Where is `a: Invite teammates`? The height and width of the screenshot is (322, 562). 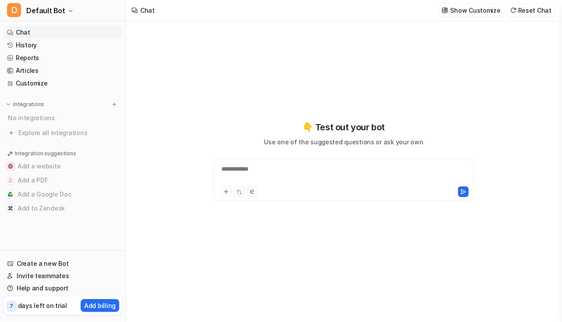
a: Invite teammates is located at coordinates (63, 276).